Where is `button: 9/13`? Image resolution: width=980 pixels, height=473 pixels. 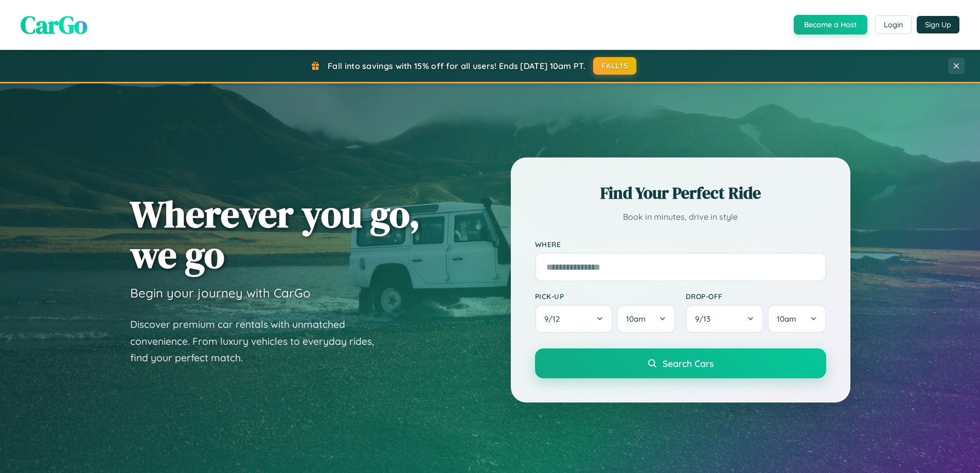 button: 9/13 is located at coordinates (725, 318).